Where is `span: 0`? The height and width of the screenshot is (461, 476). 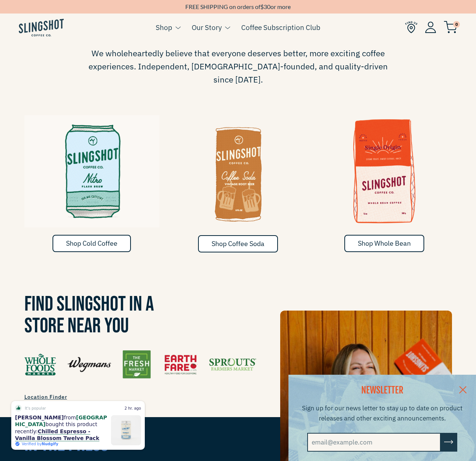
span: 0 is located at coordinates (456, 24).